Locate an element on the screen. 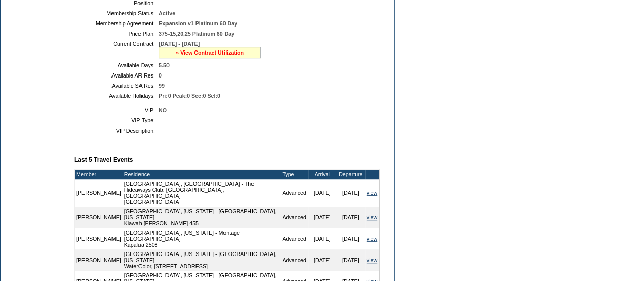 This screenshot has width=644, height=281. span: NO is located at coordinates (163, 110).